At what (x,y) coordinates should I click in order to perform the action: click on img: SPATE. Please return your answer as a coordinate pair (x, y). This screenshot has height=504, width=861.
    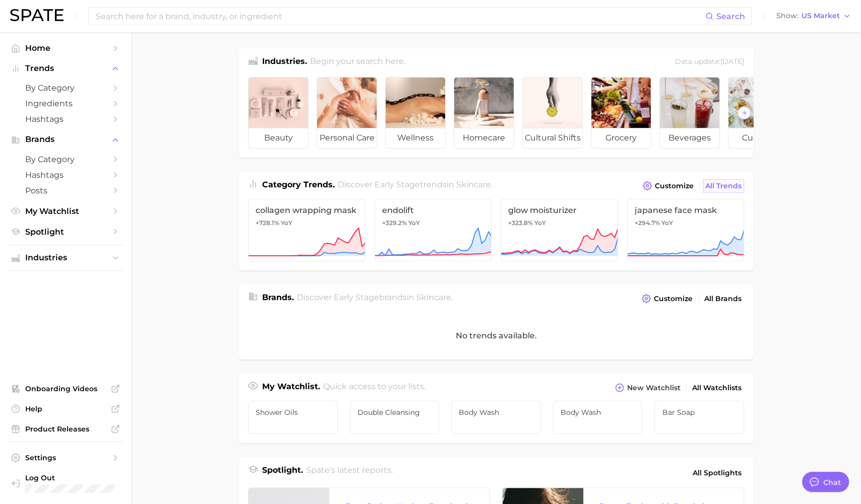
    Looking at the image, I should click on (37, 15).